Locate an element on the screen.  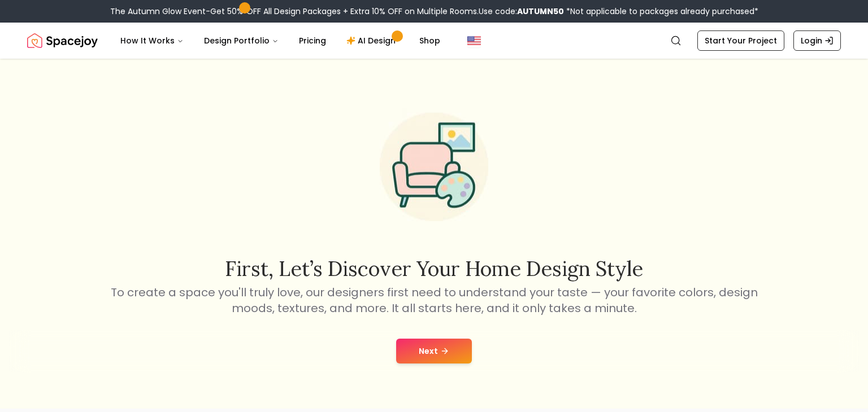
img: Spacejoy Logo is located at coordinates (62, 40).